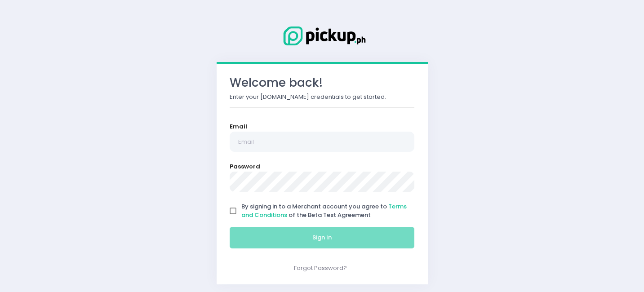 The height and width of the screenshot is (292, 644). I want to click on span: Sign In, so click(322, 237).